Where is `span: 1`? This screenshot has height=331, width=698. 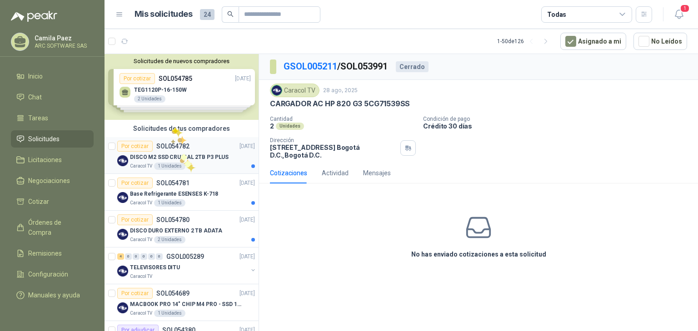 span: 1 is located at coordinates (685, 8).